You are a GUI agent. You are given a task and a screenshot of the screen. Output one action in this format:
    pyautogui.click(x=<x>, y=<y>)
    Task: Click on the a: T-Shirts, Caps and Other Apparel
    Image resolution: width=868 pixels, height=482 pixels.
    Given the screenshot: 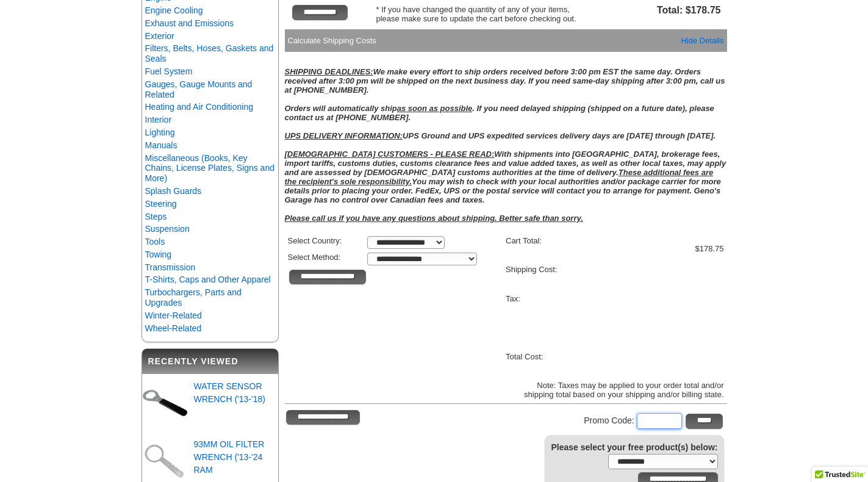 What is the action you would take?
    pyautogui.click(x=208, y=279)
    